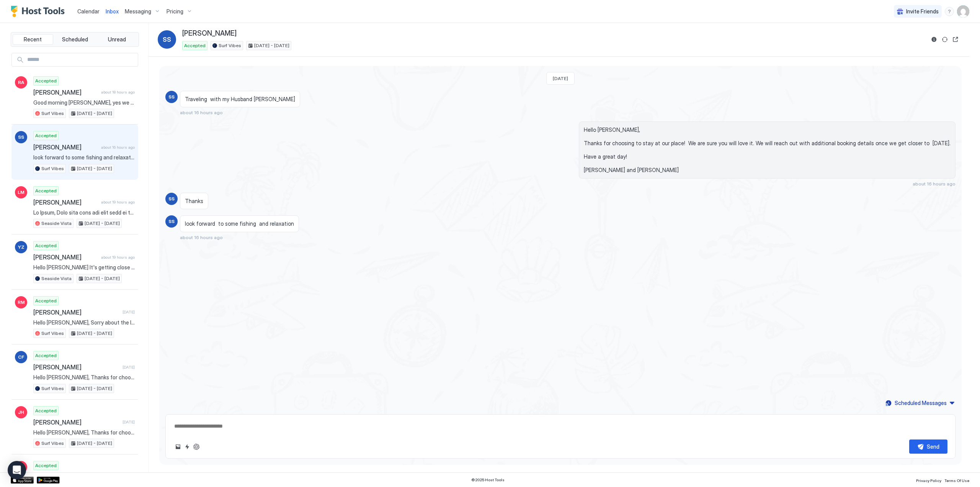 This screenshot has height=487, width=980. What do you see at coordinates (175, 12) in the screenshot?
I see `span: Pricing` at bounding box center [175, 12].